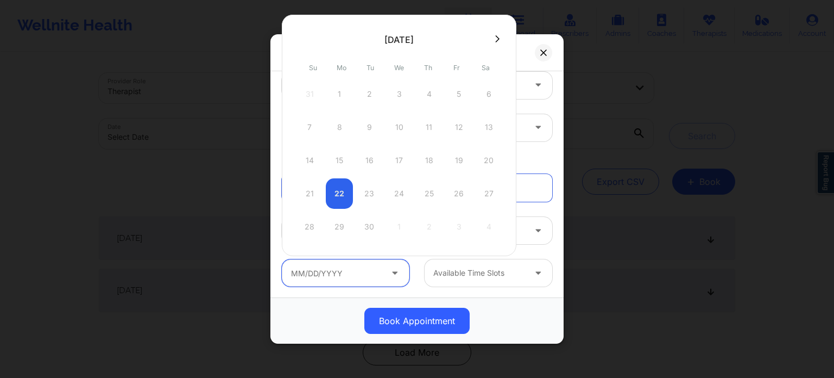 The height and width of the screenshot is (378, 834). Describe the element at coordinates (417, 161) in the screenshot. I see `div: Appointment information:` at that location.